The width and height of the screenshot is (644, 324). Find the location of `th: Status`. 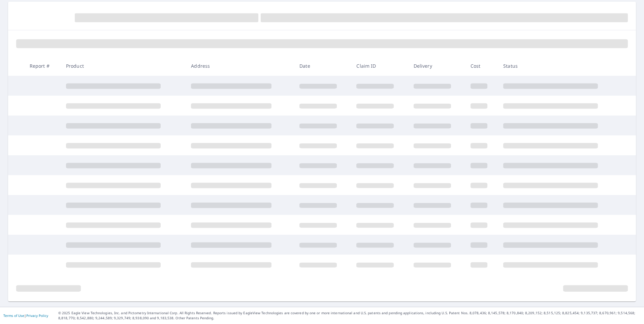

th: Status is located at coordinates (561, 66).